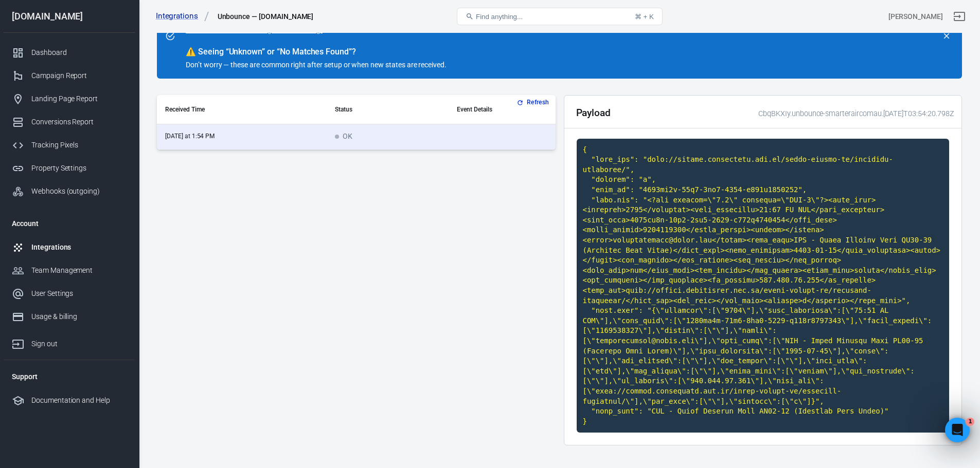 The height and width of the screenshot is (468, 980). Describe the element at coordinates (970, 422) in the screenshot. I see `span: 1` at that location.